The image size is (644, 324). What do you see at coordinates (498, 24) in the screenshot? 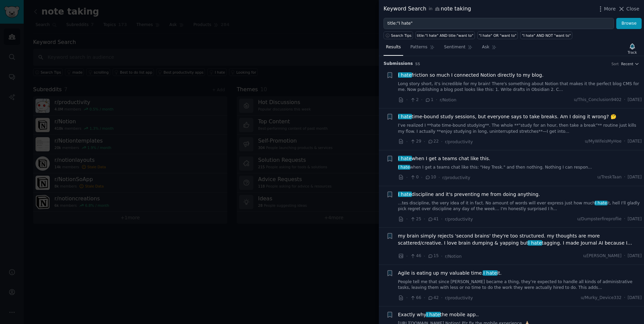
I see `input: Try a keyword related to your business` at bounding box center [498, 24].